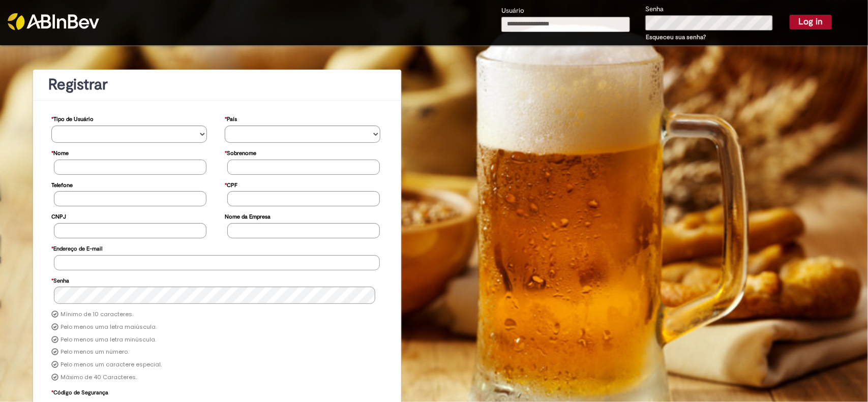  What do you see at coordinates (108, 340) in the screenshot?
I see `label: Pelo menos uma letra minúscula.` at bounding box center [108, 340].